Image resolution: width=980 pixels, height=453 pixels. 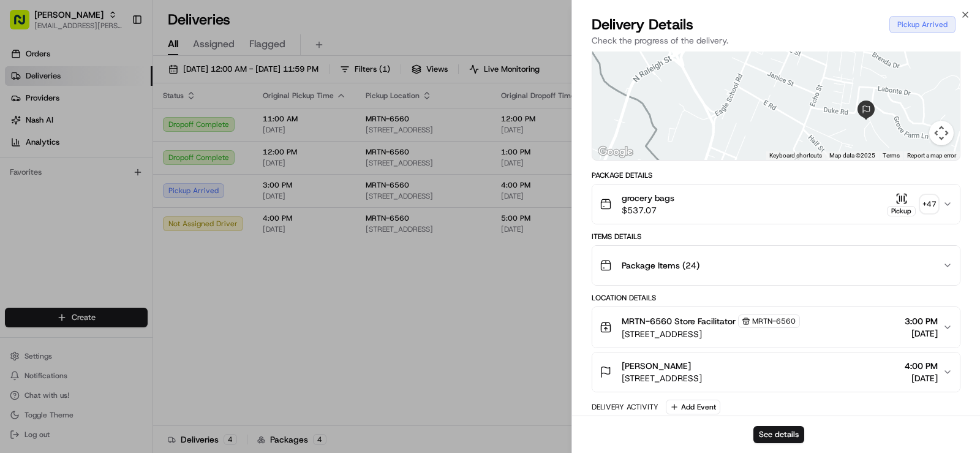 I want to click on span: 4:00 PM, so click(x=921, y=366).